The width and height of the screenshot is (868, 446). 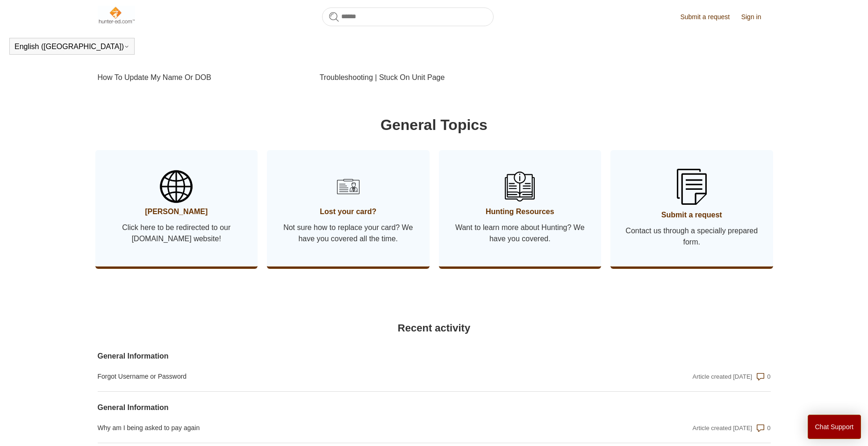 I want to click on h1: General Topics, so click(x=434, y=125).